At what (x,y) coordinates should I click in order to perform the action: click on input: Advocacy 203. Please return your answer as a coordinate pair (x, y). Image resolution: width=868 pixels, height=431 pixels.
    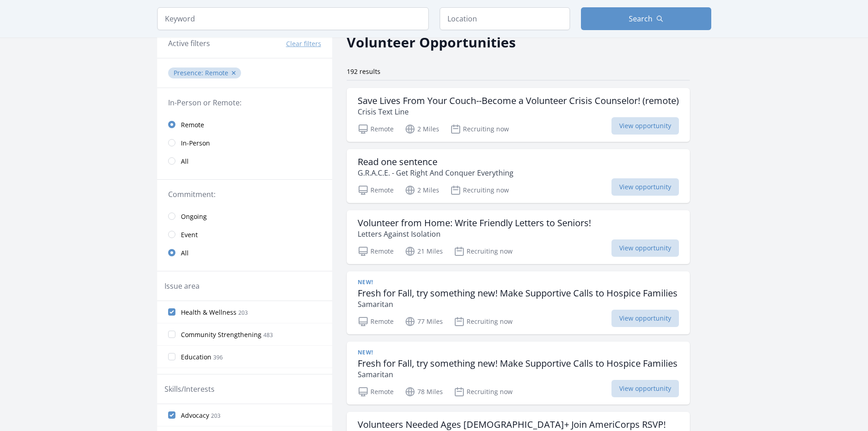
    Looking at the image, I should click on (171, 414).